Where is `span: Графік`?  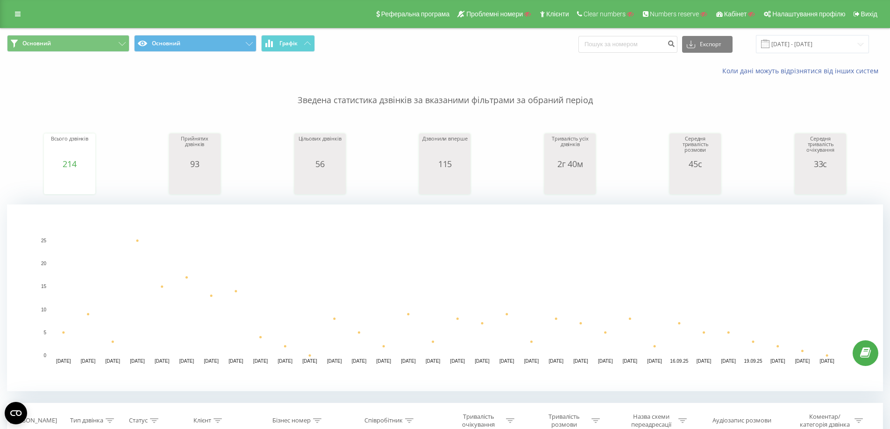 span: Графік is located at coordinates (288, 43).